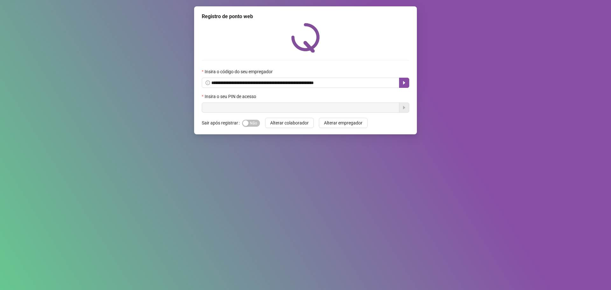  Describe the element at coordinates (306, 38) in the screenshot. I see `img: QRPoint` at that location.